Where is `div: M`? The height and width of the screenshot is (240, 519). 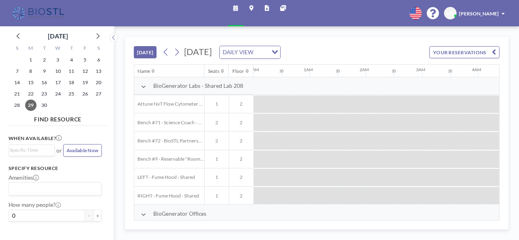
div: M is located at coordinates (30, 49).